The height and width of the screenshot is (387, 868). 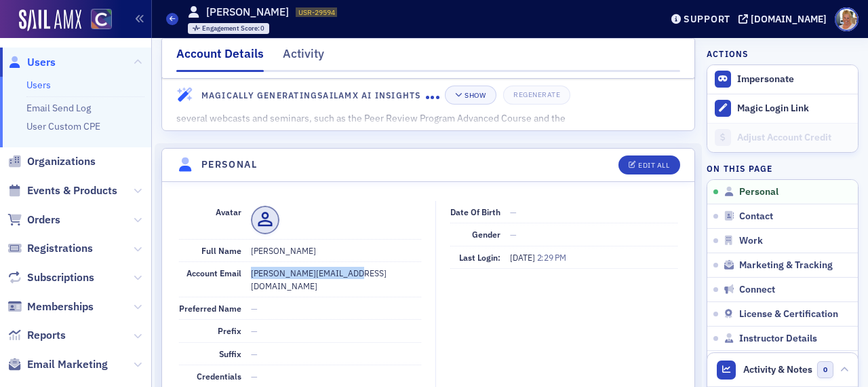 What do you see at coordinates (67, 364) in the screenshot?
I see `span: Email Marketing` at bounding box center [67, 364].